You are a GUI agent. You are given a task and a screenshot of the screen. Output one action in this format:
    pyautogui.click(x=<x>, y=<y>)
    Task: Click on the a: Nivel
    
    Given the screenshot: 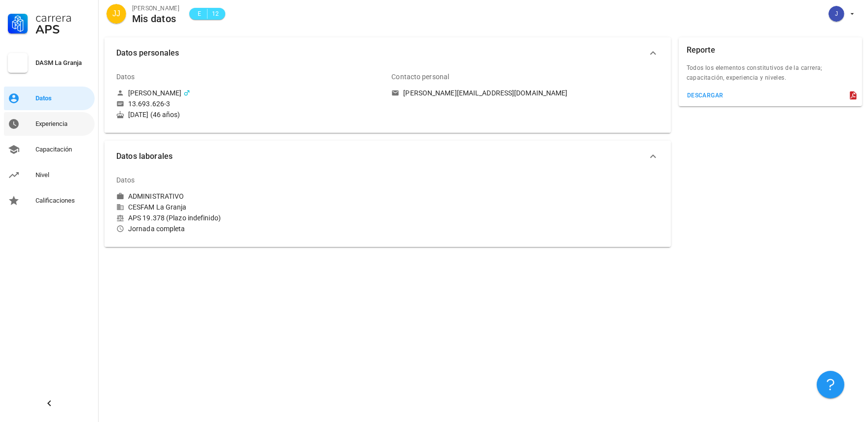 What is the action you would take?
    pyautogui.click(x=50, y=175)
    